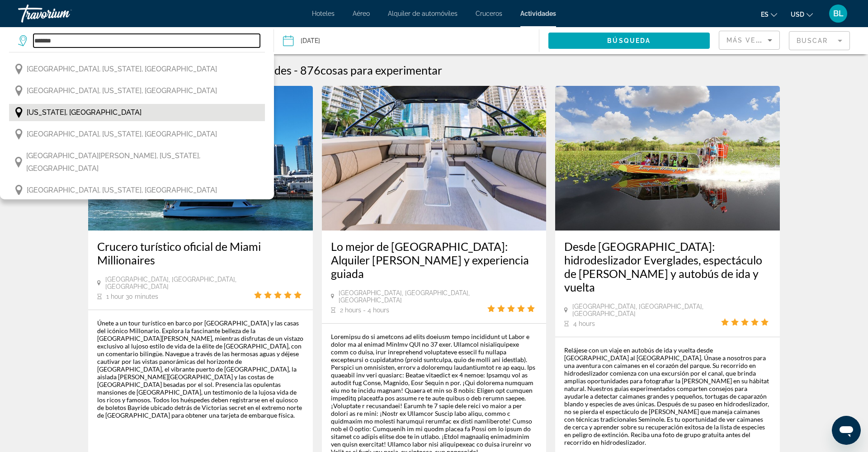 The image size is (868, 452). What do you see at coordinates (371, 70) in the screenshot?
I see `h2: 876` at bounding box center [371, 70].